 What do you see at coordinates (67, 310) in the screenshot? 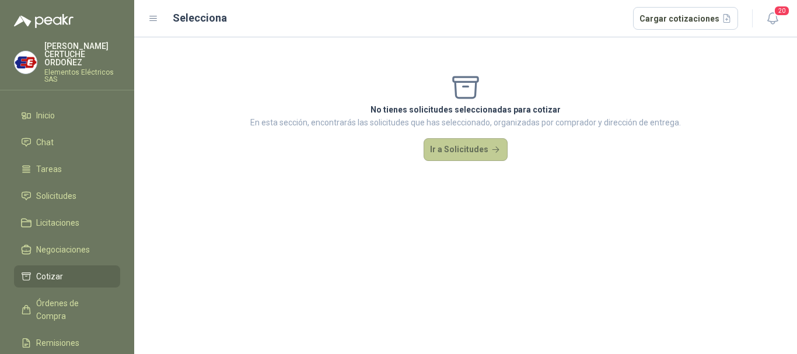
I see `a: Órdenes de Compra` at bounding box center [67, 310].